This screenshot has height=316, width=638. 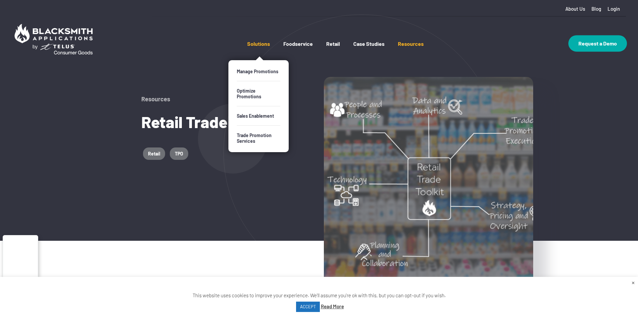 I want to click on a: Blog, so click(x=596, y=9).